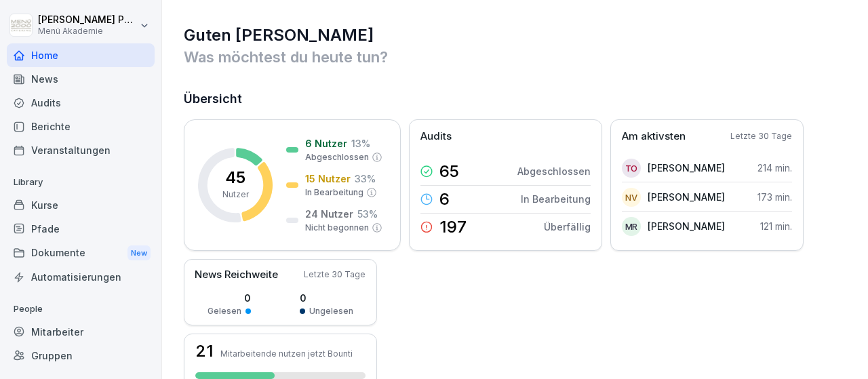 Image resolution: width=868 pixels, height=379 pixels. Describe the element at coordinates (80, 103) in the screenshot. I see `a: Audits` at that location.